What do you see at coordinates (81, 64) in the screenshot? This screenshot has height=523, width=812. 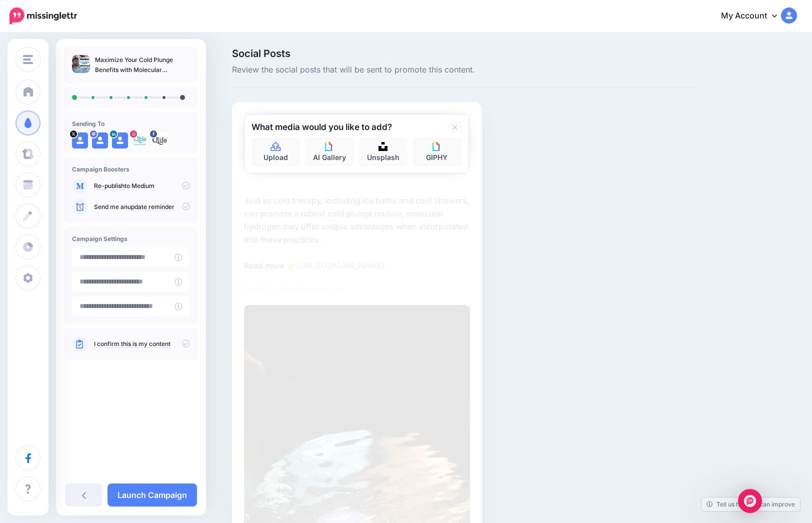 I see `img: 87e7fb4c25c02d9c252b2502d016e455_thumb.jpg` at bounding box center [81, 64].